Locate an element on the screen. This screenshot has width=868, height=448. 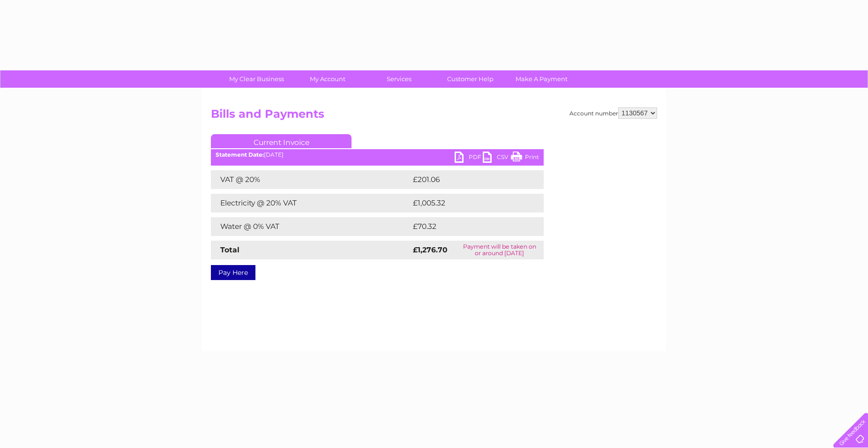
h2: Bills and Payments is located at coordinates (434, 116).